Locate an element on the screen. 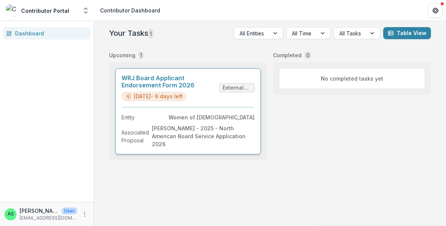 Image resolution: width=446 pixels, height=226 pixels. p: No completed tasks yet is located at coordinates (352, 78).